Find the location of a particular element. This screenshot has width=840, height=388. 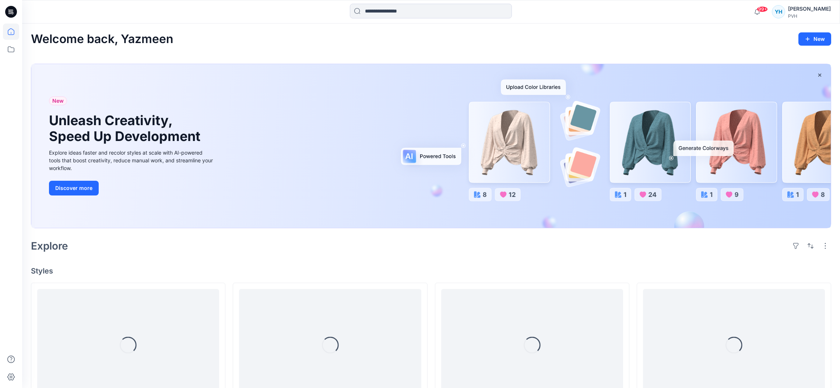

div: Explore ideas faster and recolor styles at scale with AI-powered tools that boost creativity, red... is located at coordinates (132, 160).